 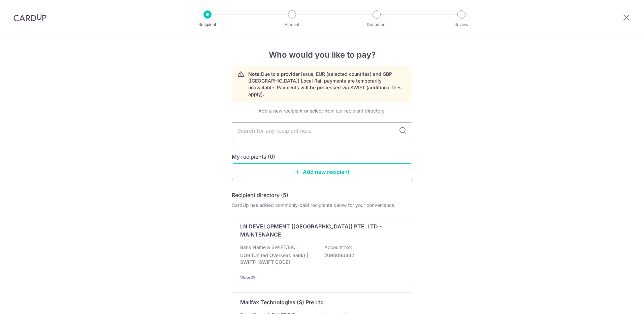 What do you see at coordinates (268, 247) in the screenshot?
I see `p: Bank Name & SWIFT/BIC:` at bounding box center [268, 247].